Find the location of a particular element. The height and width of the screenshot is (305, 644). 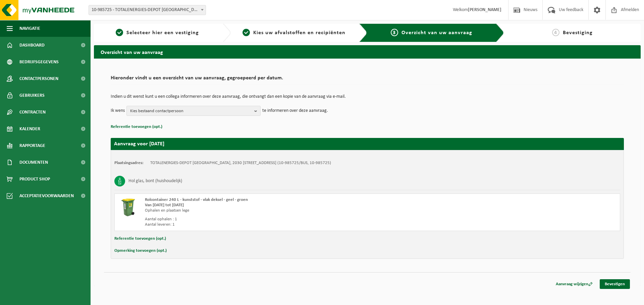

h2: Overzicht van uw aanvraag is located at coordinates (367, 51).